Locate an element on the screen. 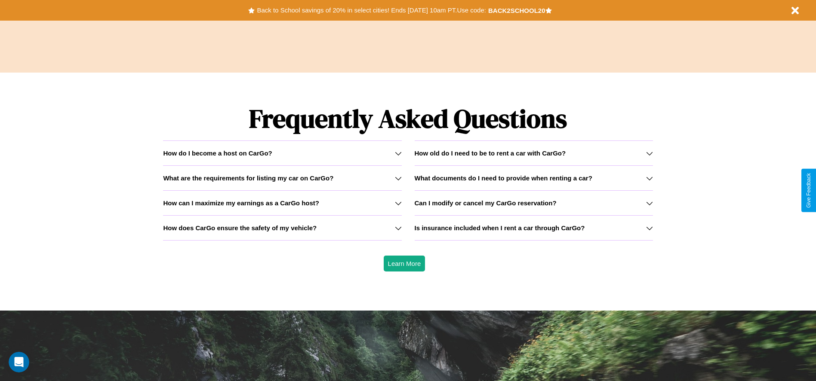 This screenshot has width=816, height=381. h3: What documents do I need to provide when renting a car? is located at coordinates (503, 178).